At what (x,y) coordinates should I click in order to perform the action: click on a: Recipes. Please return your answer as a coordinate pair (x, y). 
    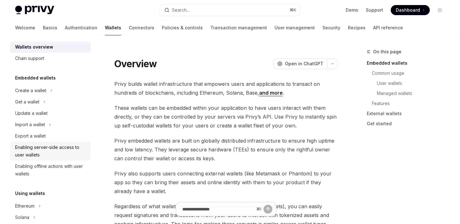
    Looking at the image, I should click on (357, 28).